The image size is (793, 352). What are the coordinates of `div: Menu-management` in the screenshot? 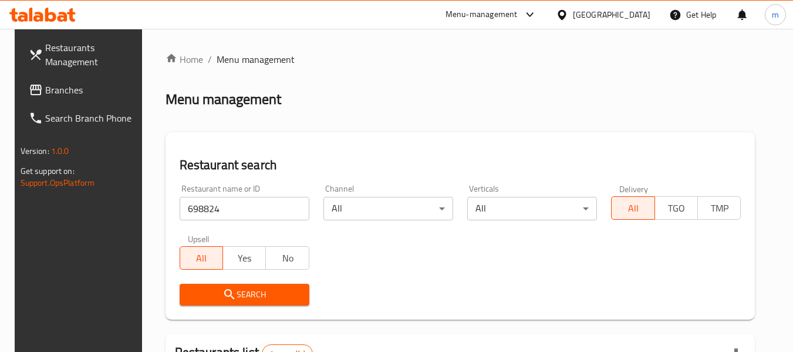 It's located at (481, 15).